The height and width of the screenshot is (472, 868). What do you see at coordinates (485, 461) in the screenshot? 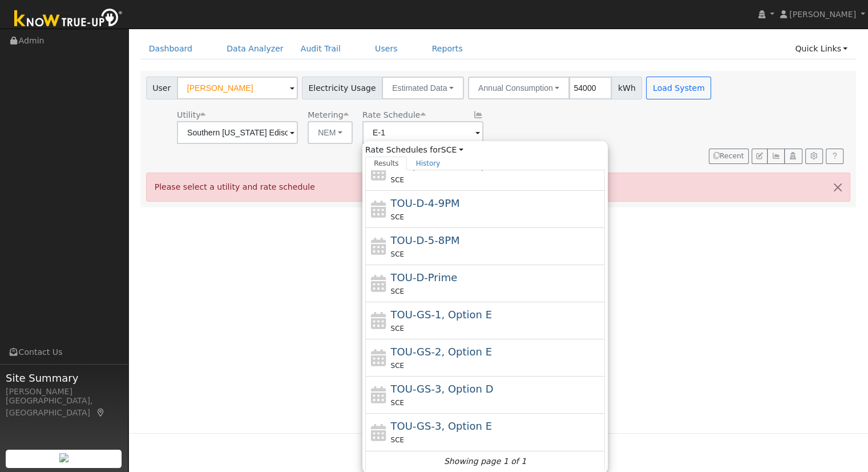
I see `i: Showing page 1 of 1` at bounding box center [485, 461].